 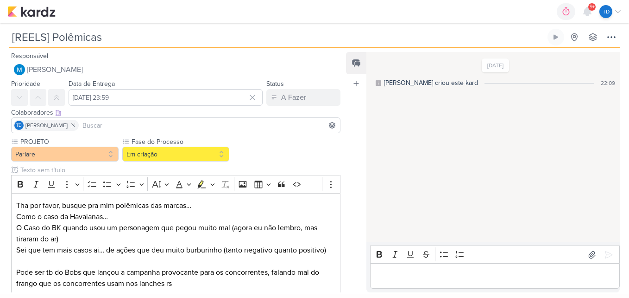 What do you see at coordinates (19, 70) in the screenshot?
I see `img: MARIANA MIRANDA` at bounding box center [19, 70].